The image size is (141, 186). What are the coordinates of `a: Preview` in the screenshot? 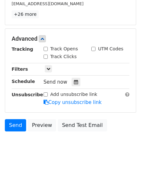 It's located at (42, 125).